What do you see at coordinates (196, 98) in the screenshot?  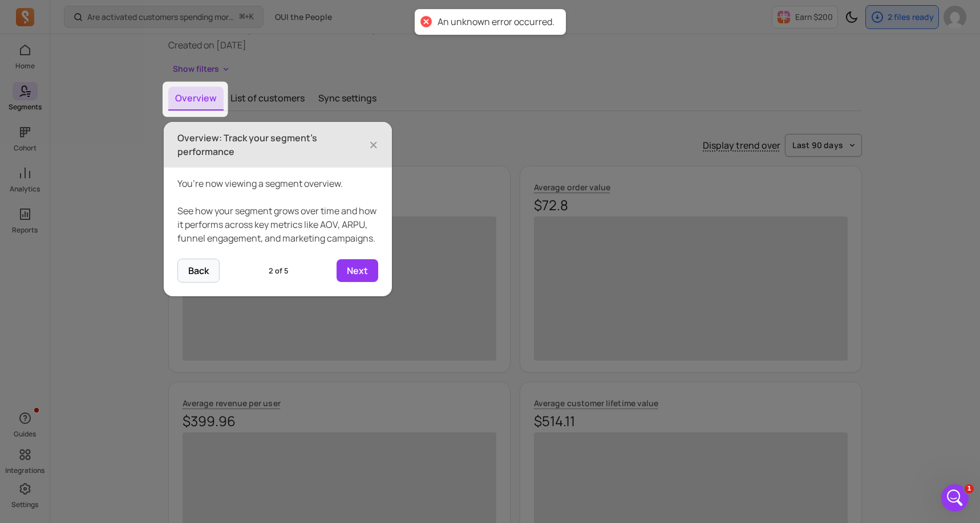 I see `button: Overview` at bounding box center [196, 98].